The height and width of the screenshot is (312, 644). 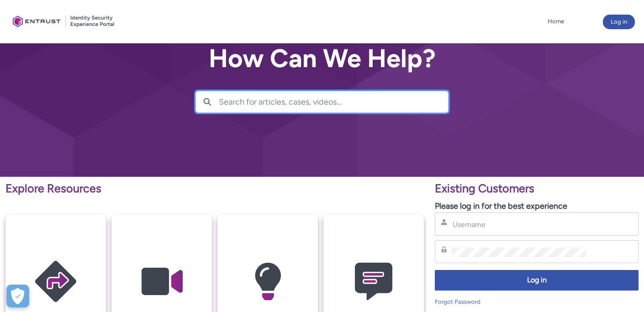 I want to click on input: Username, so click(x=519, y=224).